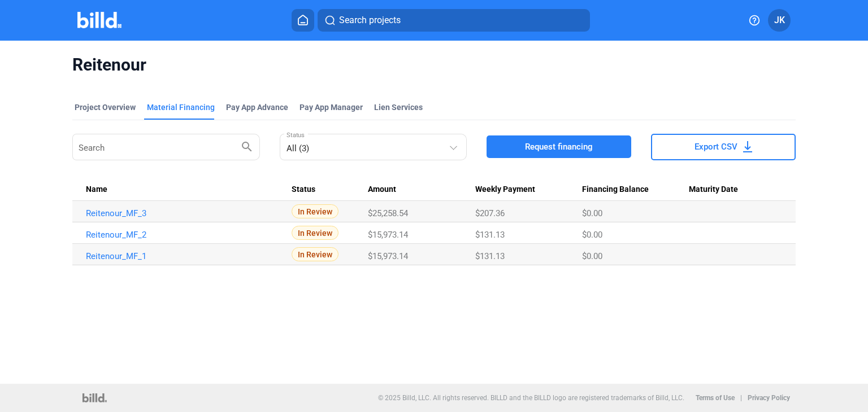  I want to click on p: © 2025 Billd, LLC. All rights reserved. BILLD and the BILLD logo are registered trademarks of Bil..., so click(531, 398).